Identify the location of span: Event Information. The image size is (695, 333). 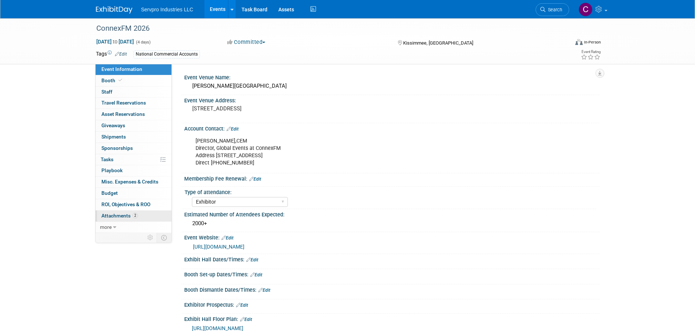
(122, 69).